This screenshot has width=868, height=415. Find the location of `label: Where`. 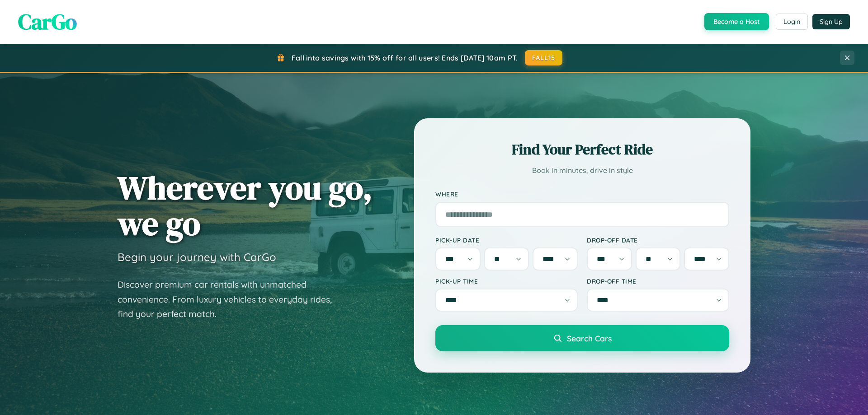

label: Where is located at coordinates (582, 194).